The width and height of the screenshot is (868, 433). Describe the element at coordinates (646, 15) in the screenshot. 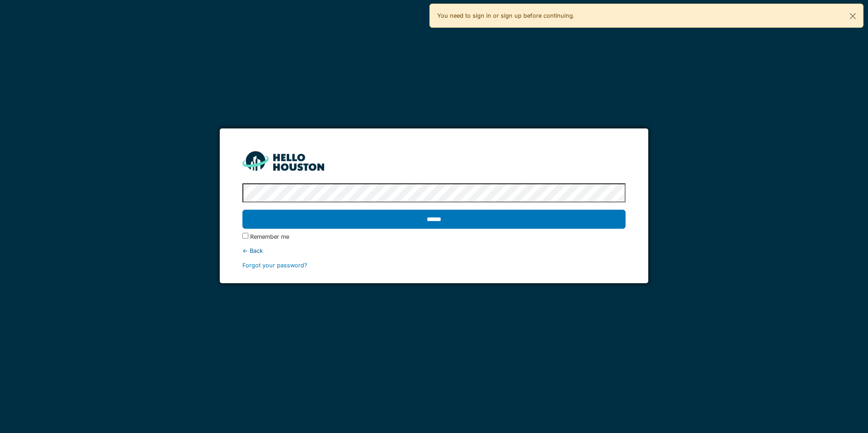

I see `div: You need to sign in or sign up before continuing.` at that location.